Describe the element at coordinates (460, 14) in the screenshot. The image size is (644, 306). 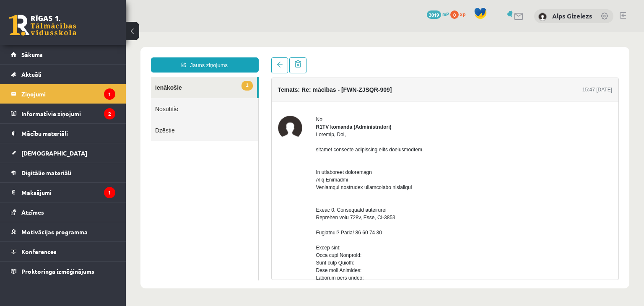
I see `a: 0 xp` at that location.